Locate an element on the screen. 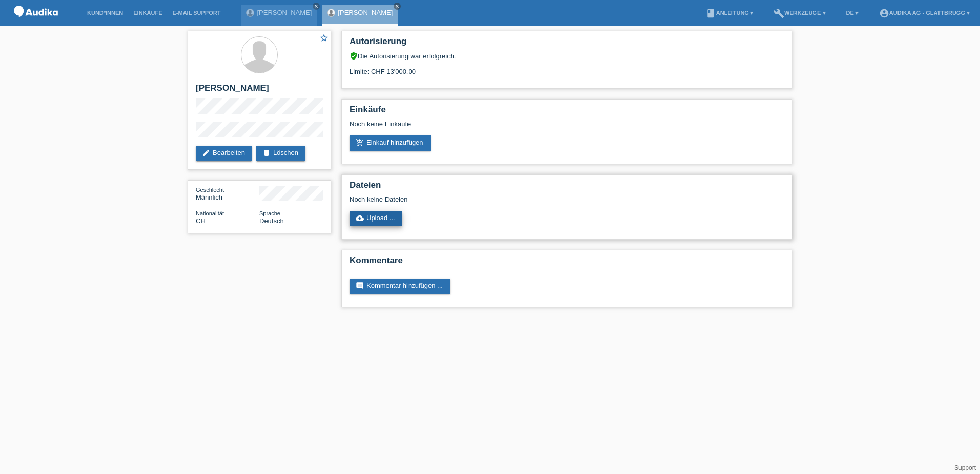 The image size is (980, 474). a: editBearbeiten is located at coordinates (224, 154).